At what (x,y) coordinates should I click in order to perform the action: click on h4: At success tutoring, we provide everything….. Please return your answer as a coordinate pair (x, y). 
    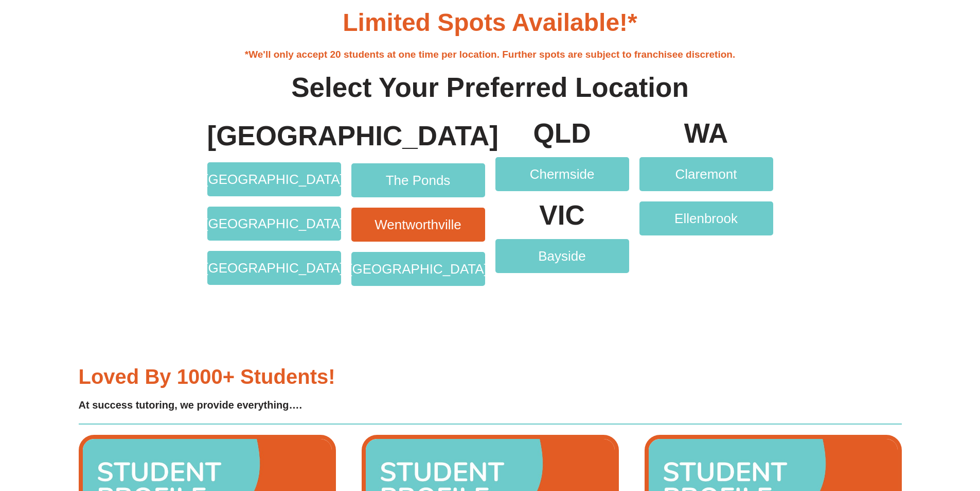
    Looking at the image, I should click on (280, 405).